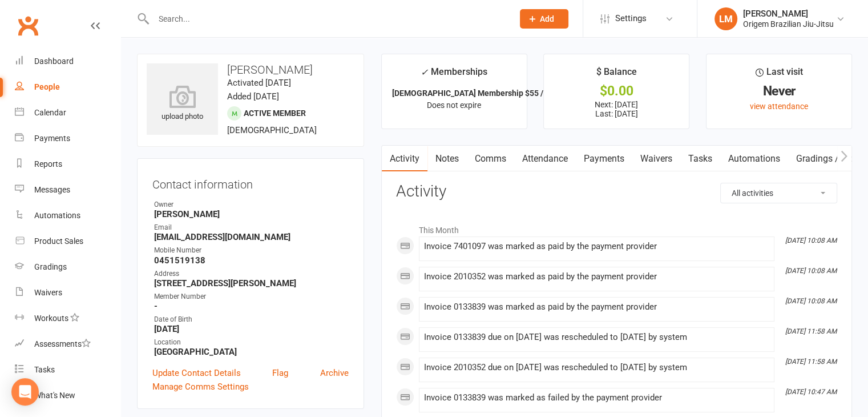 This screenshot has width=868, height=417. I want to click on a: Workouts, so click(67, 318).